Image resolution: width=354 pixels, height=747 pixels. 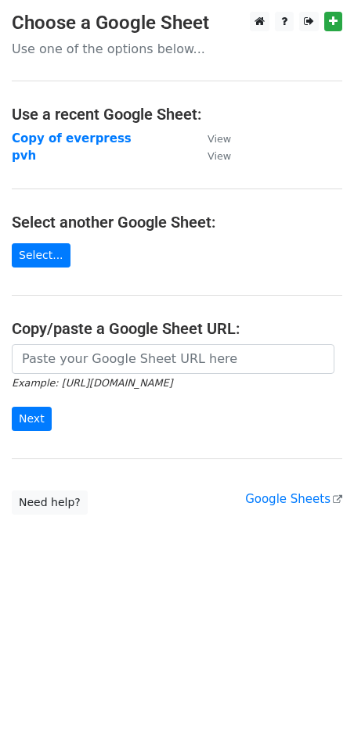 What do you see at coordinates (23, 156) in the screenshot?
I see `strong: pvh` at bounding box center [23, 156].